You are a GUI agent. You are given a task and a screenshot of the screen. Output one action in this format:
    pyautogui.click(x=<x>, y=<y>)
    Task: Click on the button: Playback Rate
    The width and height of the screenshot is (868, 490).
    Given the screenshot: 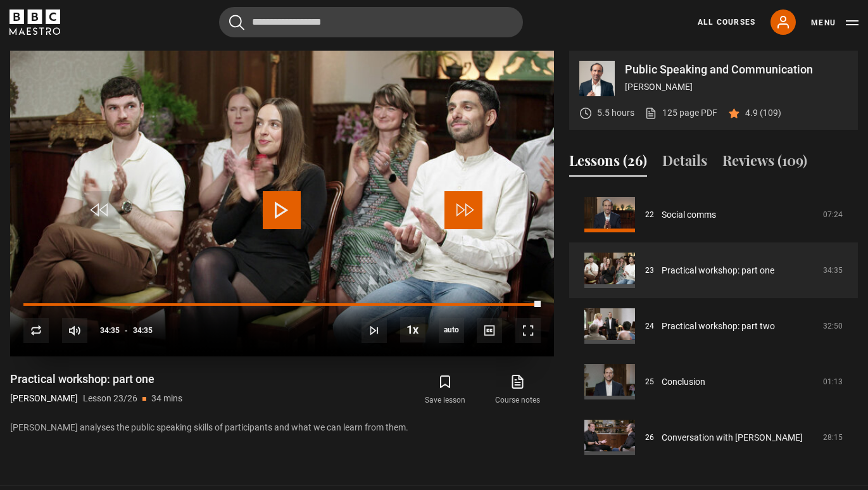 What is the action you would take?
    pyautogui.click(x=413, y=330)
    